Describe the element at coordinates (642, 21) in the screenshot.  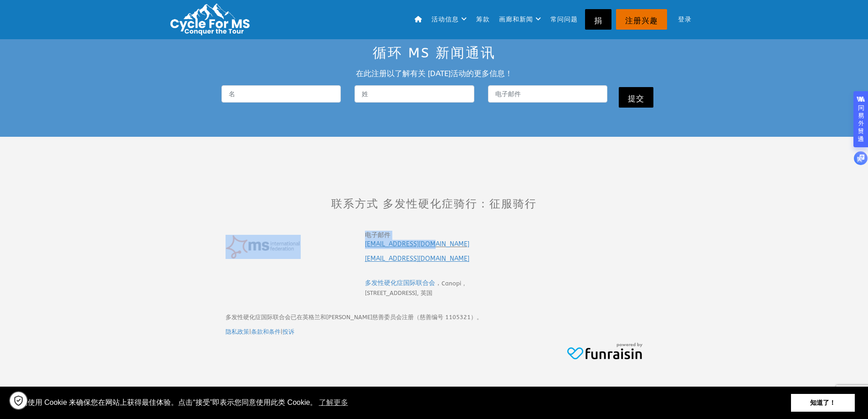
I see `font: 注册兴趣` at that location.